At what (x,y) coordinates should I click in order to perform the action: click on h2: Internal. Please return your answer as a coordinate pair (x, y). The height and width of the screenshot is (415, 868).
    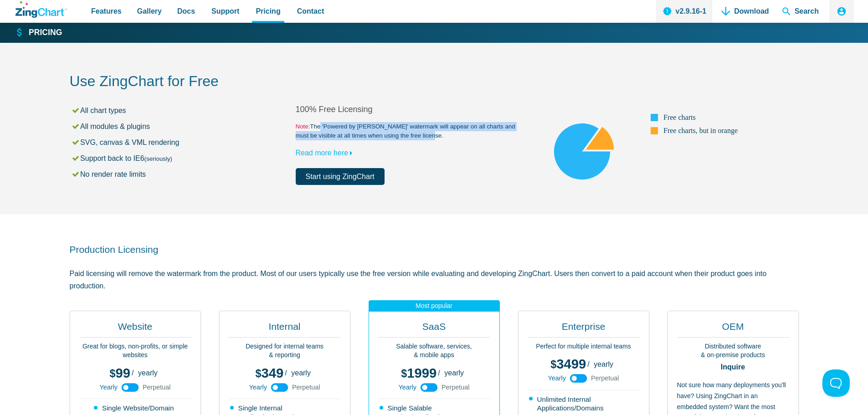
    Looking at the image, I should click on (285, 329).